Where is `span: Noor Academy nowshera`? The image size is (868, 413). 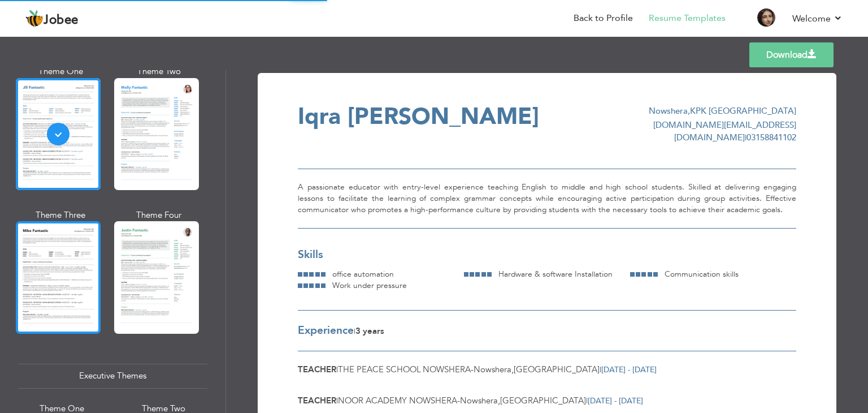 span: Noor Academy nowshera is located at coordinates (397, 401).